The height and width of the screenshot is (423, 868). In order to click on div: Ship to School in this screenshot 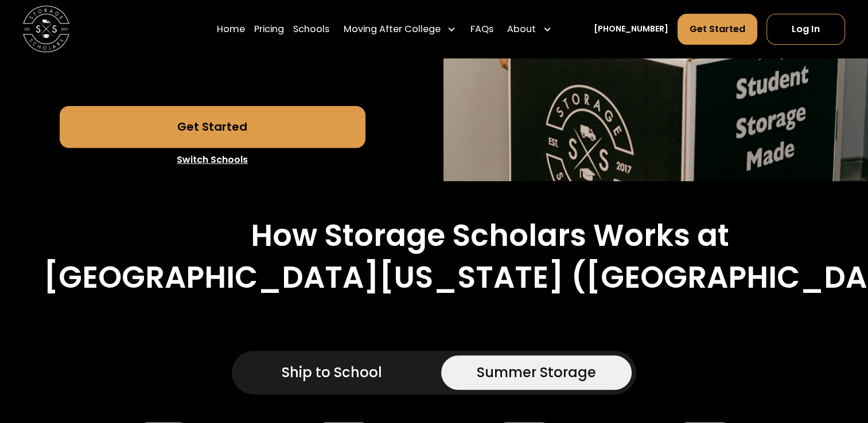, I will do `click(331, 373)`.